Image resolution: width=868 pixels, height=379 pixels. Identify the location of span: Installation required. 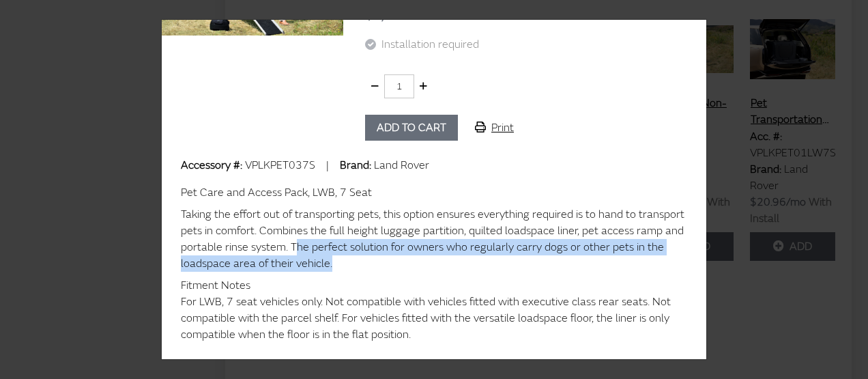
(430, 44).